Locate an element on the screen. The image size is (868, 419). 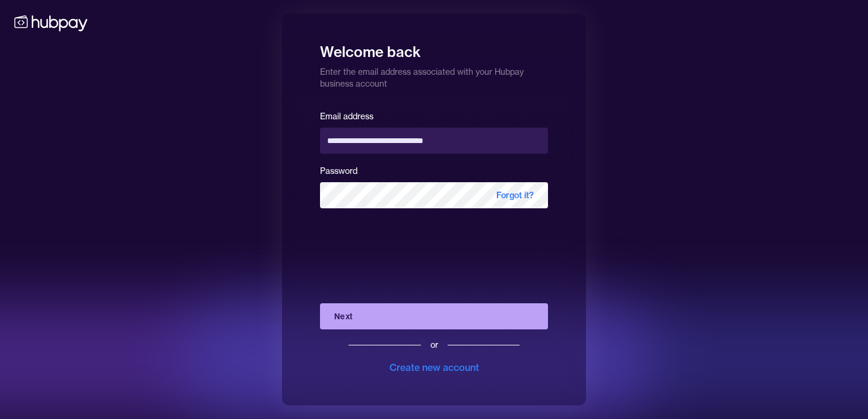
label: Password is located at coordinates (339, 171).